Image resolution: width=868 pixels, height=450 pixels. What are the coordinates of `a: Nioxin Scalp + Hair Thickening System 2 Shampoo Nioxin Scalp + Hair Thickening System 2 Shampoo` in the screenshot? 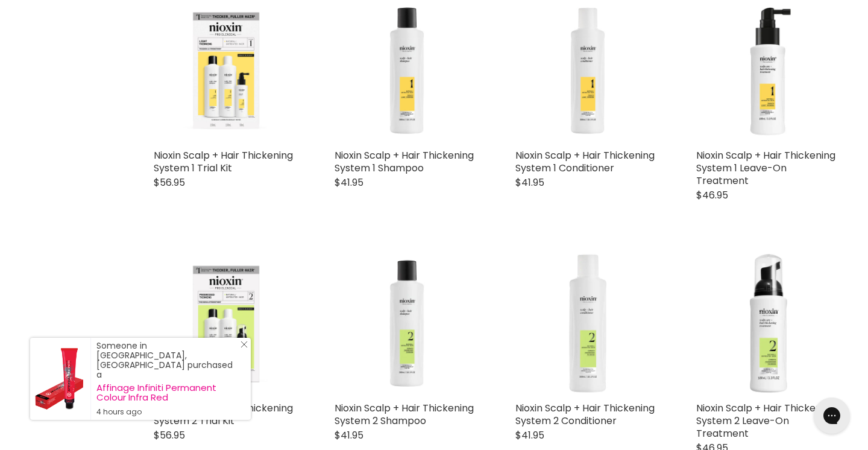 It's located at (407, 323).